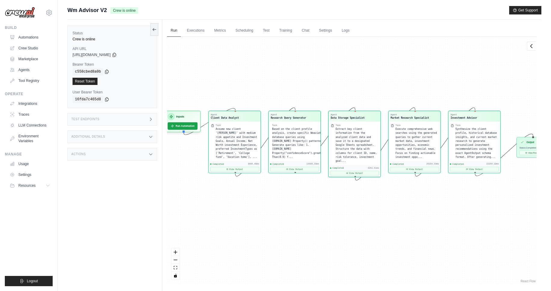 The width and height of the screenshot is (551, 291). What do you see at coordinates (30, 114) in the screenshot?
I see `a: Traces` at bounding box center [30, 114].